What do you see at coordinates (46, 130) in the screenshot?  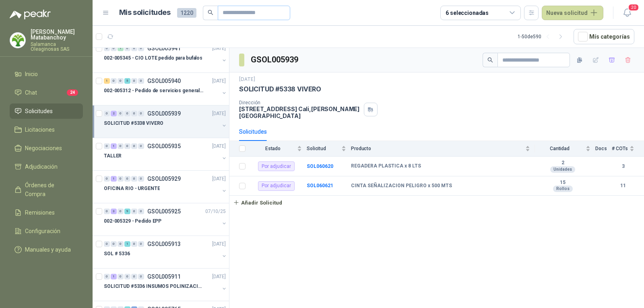 I see `a: Licitaciones` at bounding box center [46, 130].